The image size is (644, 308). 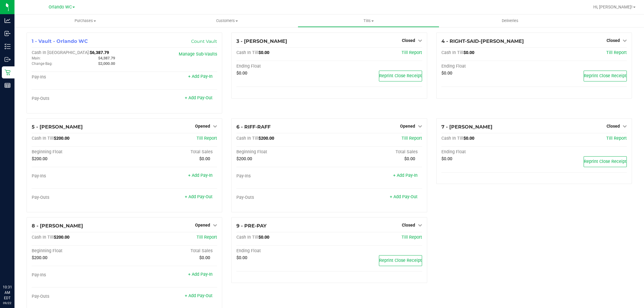 I want to click on span: $2,000.00, so click(x=107, y=63).